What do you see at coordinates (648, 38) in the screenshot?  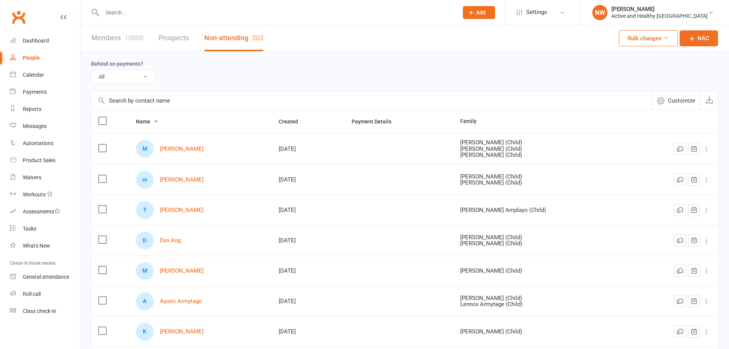 I see `button: Bulk changes` at bounding box center [648, 38].